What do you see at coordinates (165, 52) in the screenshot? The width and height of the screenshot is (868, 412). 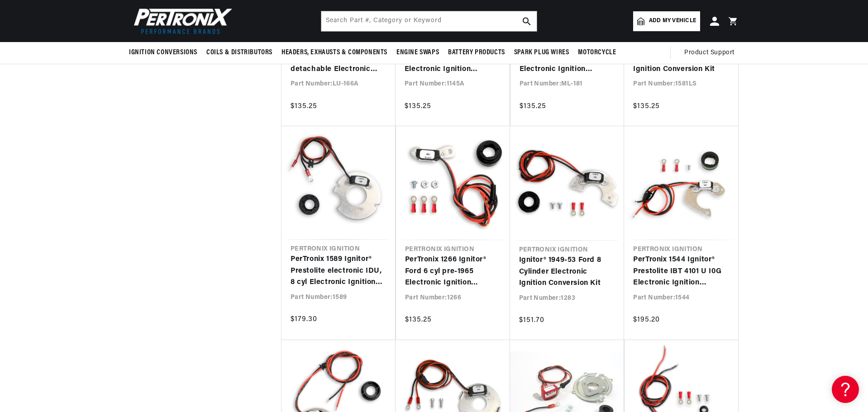 I see `summary: Ignition Conversions` at bounding box center [165, 52].